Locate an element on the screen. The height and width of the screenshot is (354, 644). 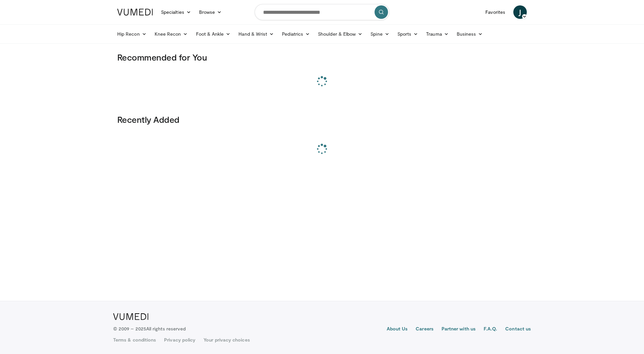
a: Partner with us is located at coordinates (458, 329).